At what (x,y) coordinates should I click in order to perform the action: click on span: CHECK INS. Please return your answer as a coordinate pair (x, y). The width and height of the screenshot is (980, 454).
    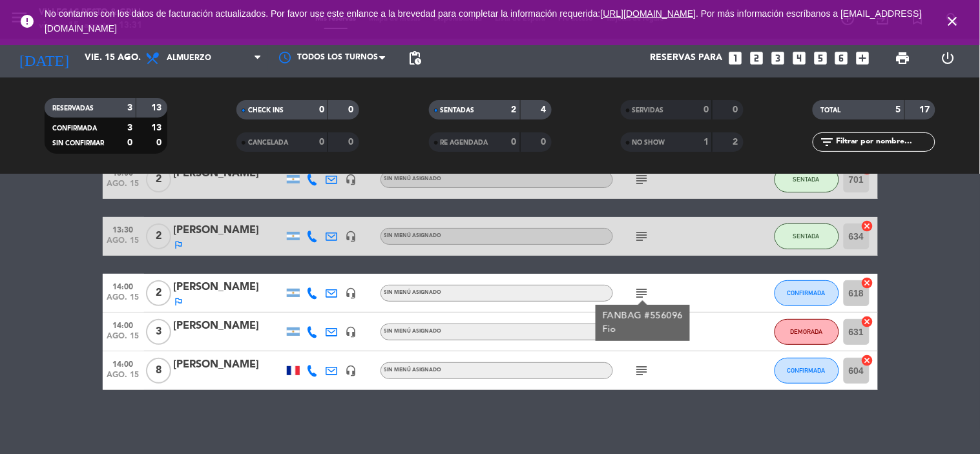
    Looking at the image, I should click on (266, 111).